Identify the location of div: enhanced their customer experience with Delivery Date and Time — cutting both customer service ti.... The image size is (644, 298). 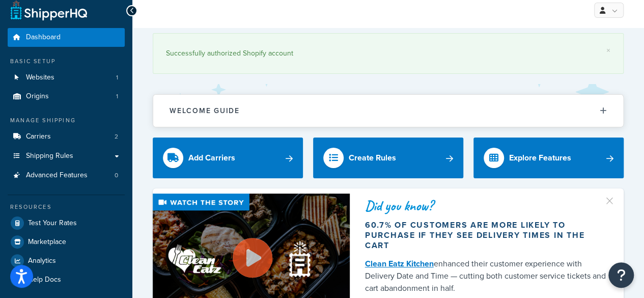
(487, 276).